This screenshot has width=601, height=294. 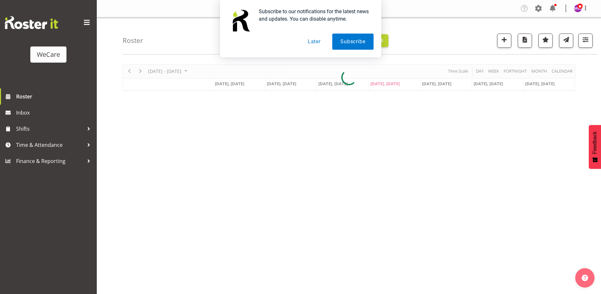 What do you see at coordinates (595, 147) in the screenshot?
I see `button: Feedback - Show survey` at bounding box center [595, 147].